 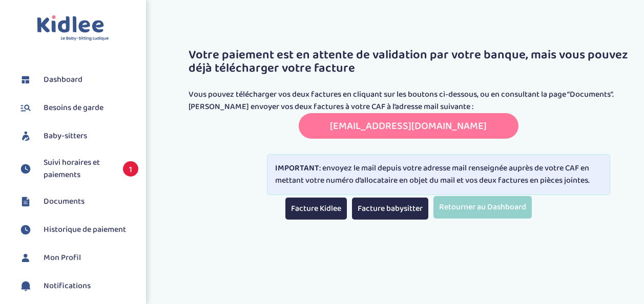 What do you see at coordinates (26, 258) in the screenshot?
I see `img: profil.svg` at bounding box center [26, 258].